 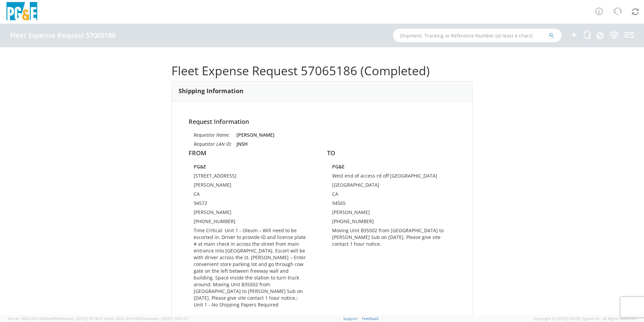 I want to click on td: 94565, so click(x=391, y=204).